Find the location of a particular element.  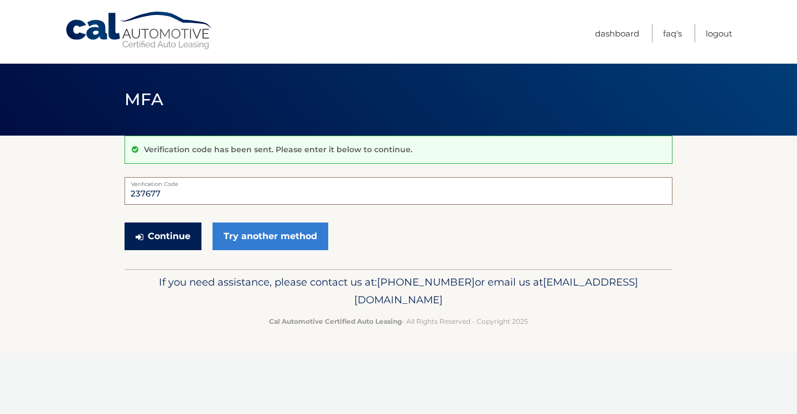

a: Dashboard is located at coordinates (617, 33).